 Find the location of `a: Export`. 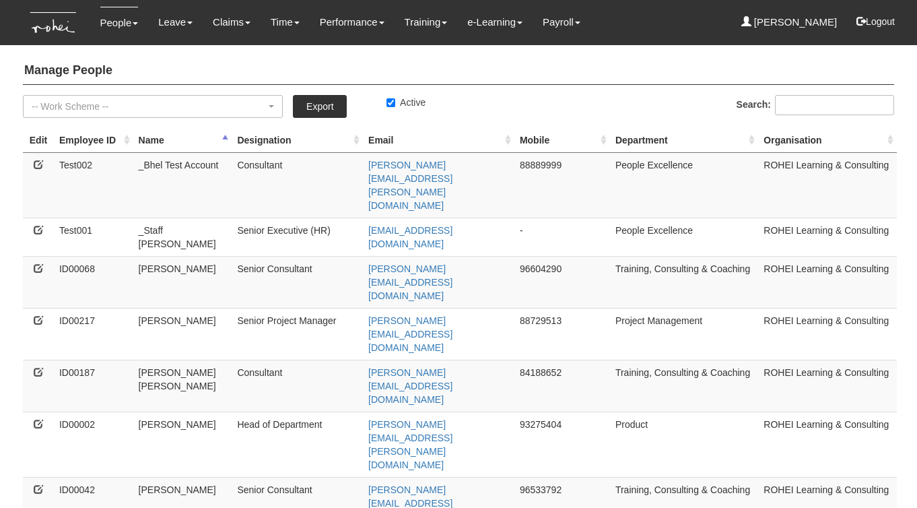

a: Export is located at coordinates (320, 106).